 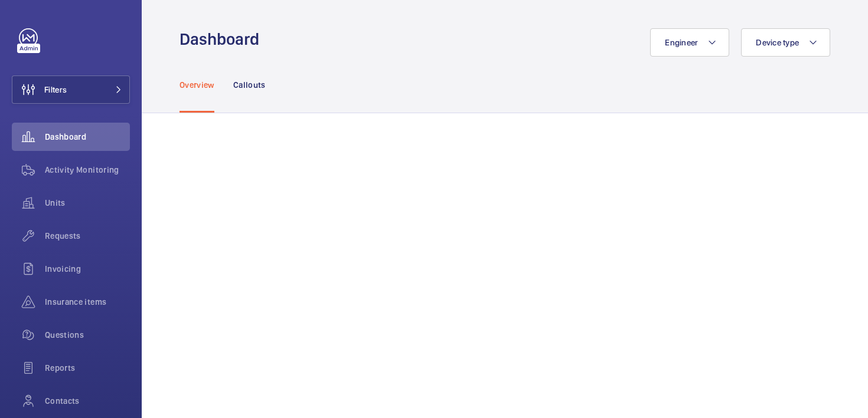 I want to click on span: Dashboard, so click(x=87, y=136).